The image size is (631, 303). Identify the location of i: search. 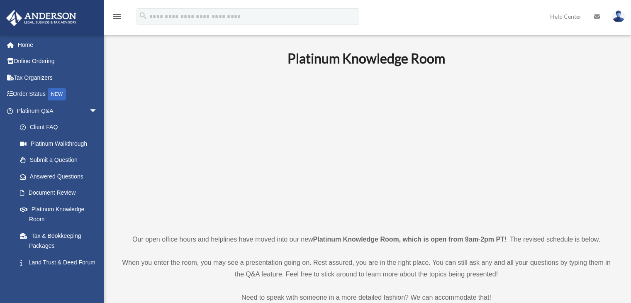
(143, 16).